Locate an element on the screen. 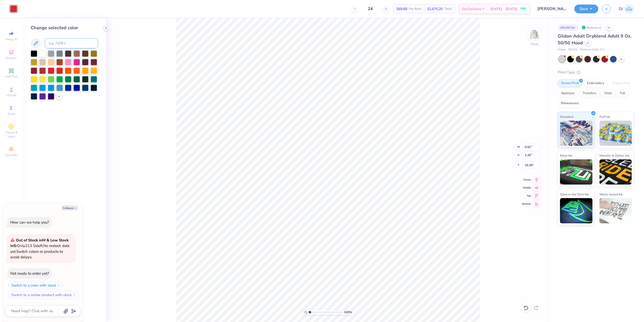 Image resolution: width=644 pixels, height=322 pixels. span: DJ is located at coordinates (621, 9).